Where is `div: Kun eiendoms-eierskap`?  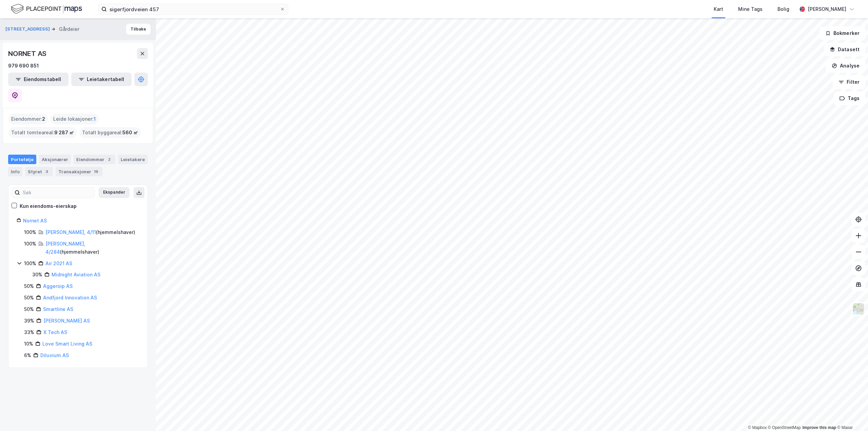 div: Kun eiendoms-eierskap is located at coordinates (48, 206).